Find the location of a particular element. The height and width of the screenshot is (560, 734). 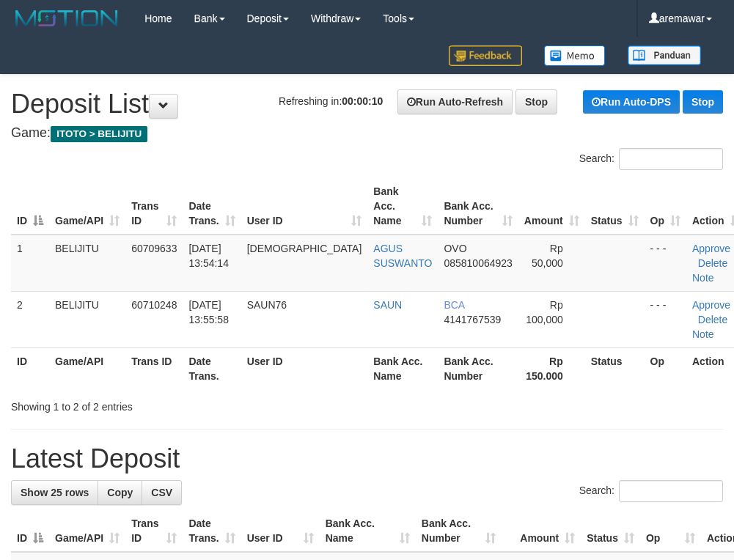

span: Show 25 rows is located at coordinates (54, 492).